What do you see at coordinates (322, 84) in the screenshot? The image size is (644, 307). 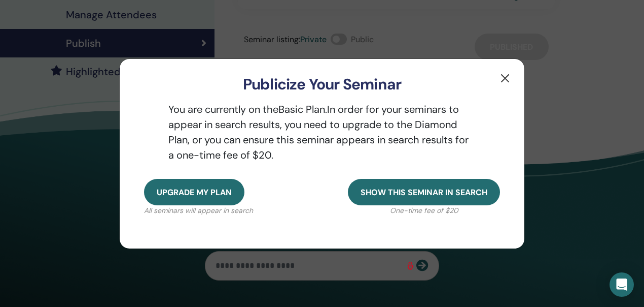 I see `h3: Publicize Your Seminar` at bounding box center [322, 84].